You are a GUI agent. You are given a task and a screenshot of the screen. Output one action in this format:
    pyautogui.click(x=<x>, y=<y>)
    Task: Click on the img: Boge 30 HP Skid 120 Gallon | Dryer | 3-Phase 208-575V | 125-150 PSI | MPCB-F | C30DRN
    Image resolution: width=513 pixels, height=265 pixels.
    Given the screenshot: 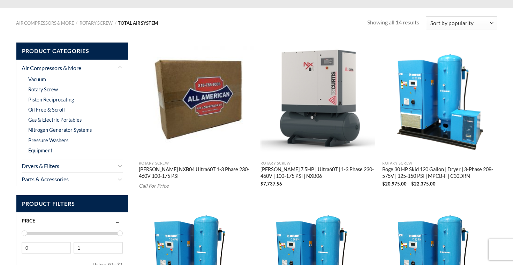 What is the action you would take?
    pyautogui.click(x=440, y=100)
    